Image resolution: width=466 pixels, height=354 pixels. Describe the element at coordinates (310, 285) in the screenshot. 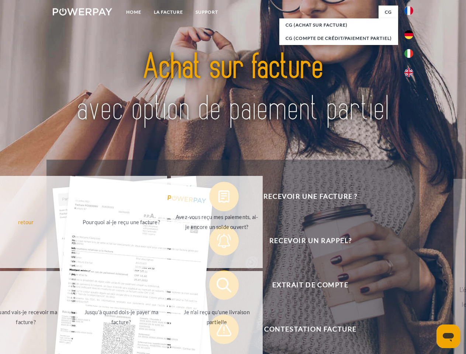

I see `span: Extrait de compte` at that location.